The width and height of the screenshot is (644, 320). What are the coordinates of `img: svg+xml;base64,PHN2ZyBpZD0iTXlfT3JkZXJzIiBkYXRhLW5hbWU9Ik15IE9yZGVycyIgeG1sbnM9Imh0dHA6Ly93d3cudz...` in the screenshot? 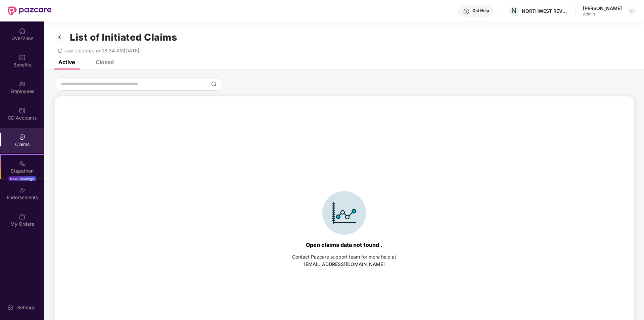 It's located at (22, 217).